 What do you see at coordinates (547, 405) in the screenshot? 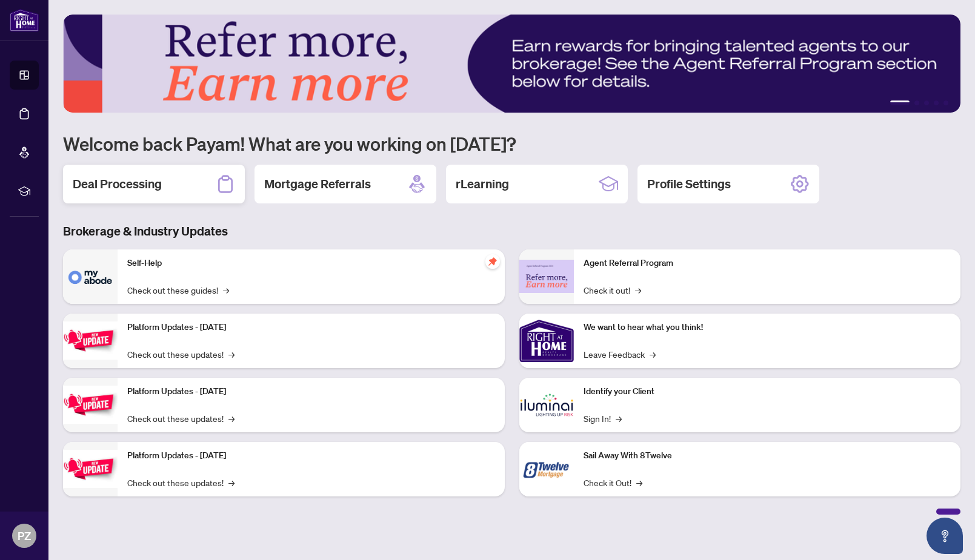
I see `img: Identify your Client` at bounding box center [547, 405].